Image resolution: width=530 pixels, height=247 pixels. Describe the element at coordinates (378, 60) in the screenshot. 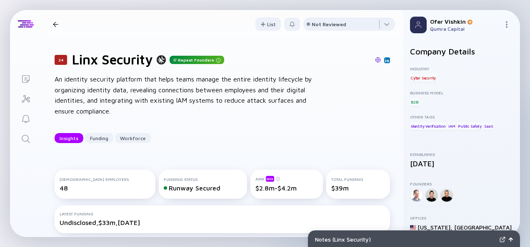

I see `img: Linx Security Website` at that location.